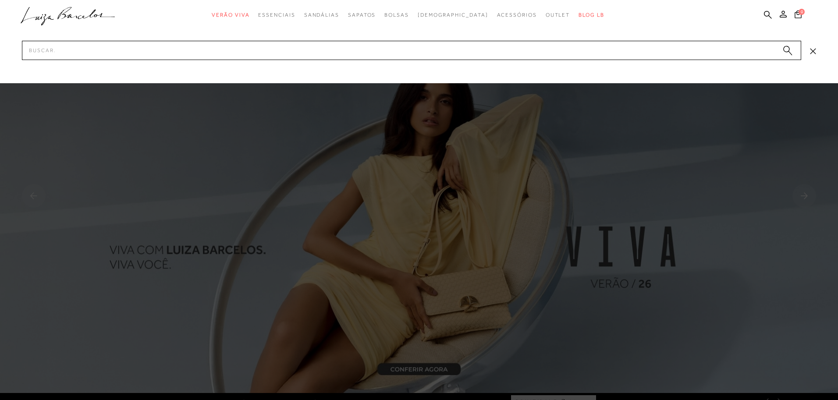 This screenshot has height=400, width=838. Describe the element at coordinates (802, 12) in the screenshot. I see `span: 0` at that location.